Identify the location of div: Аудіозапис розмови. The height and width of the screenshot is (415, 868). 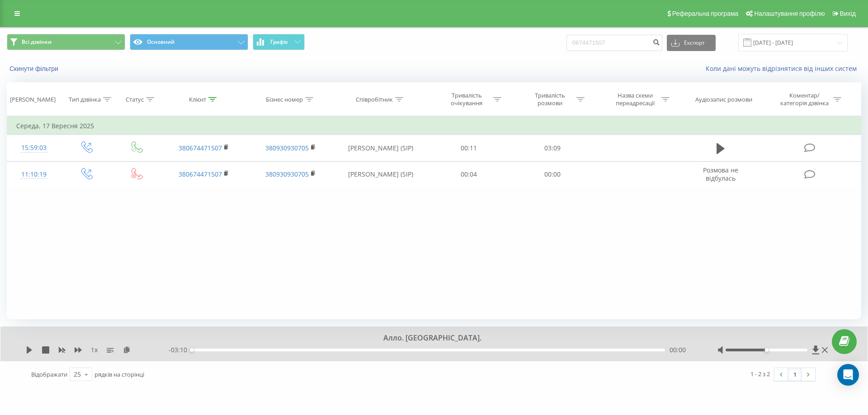
(724, 99).